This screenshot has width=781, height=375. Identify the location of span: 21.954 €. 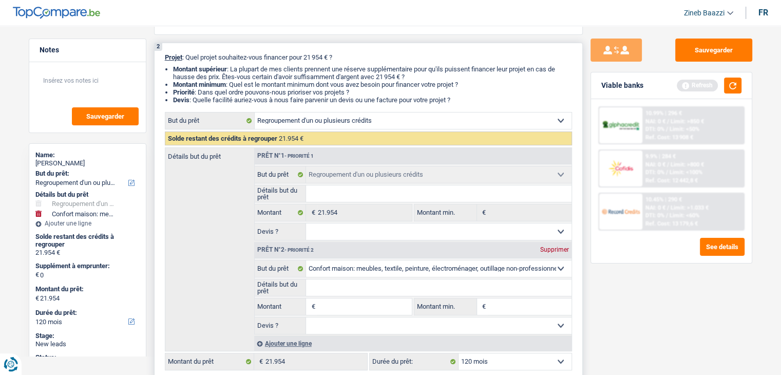
(291, 138).